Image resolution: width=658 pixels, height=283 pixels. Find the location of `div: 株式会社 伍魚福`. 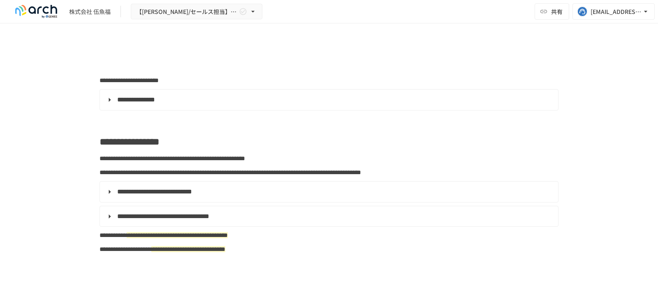

div: 株式会社 伍魚福 is located at coordinates (90, 12).